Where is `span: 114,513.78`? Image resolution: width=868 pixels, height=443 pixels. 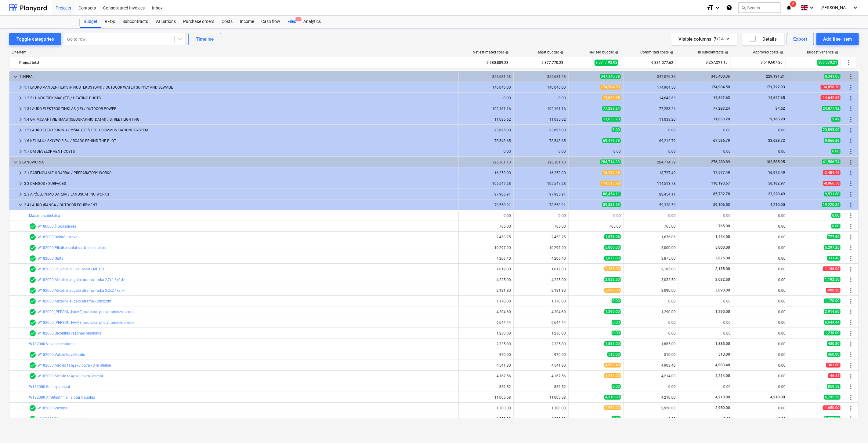
span: 114,513.78 is located at coordinates (610, 183).